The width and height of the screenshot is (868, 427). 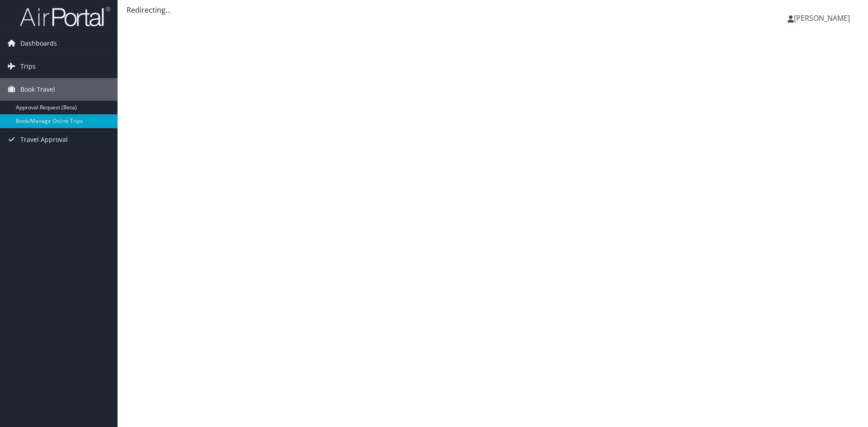 I want to click on span: Dashboards, so click(x=38, y=43).